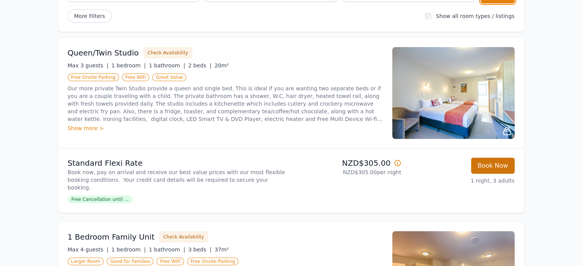  What do you see at coordinates (493, 166) in the screenshot?
I see `button: Book Now` at bounding box center [493, 166].